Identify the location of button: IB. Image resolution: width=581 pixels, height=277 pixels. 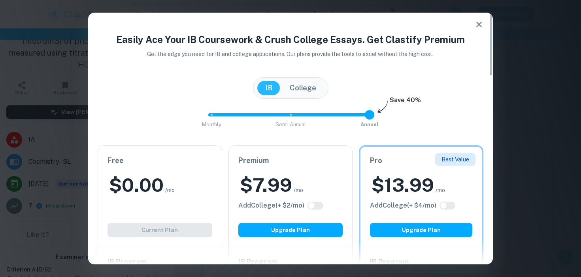
(269, 88).